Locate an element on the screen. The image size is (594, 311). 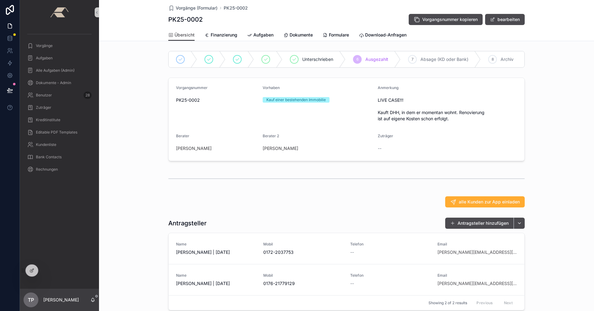
span: TP is located at coordinates (31, 300).